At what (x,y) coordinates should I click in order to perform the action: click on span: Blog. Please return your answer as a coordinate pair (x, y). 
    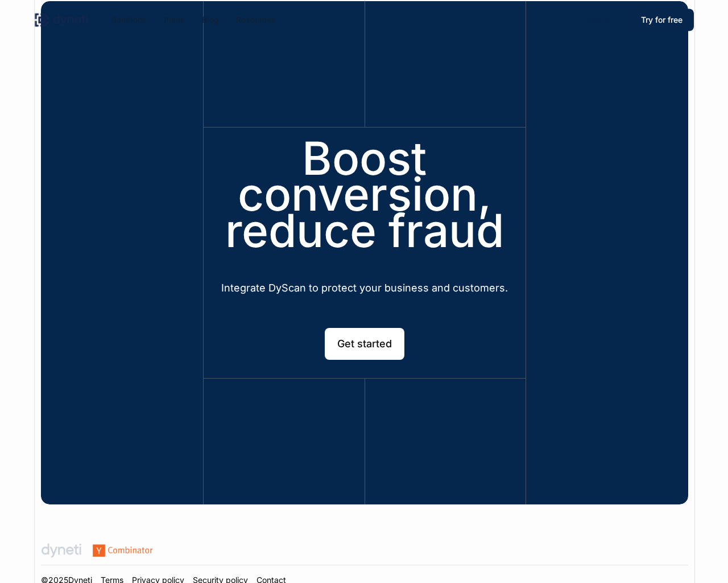
    Looking at the image, I should click on (211, 20).